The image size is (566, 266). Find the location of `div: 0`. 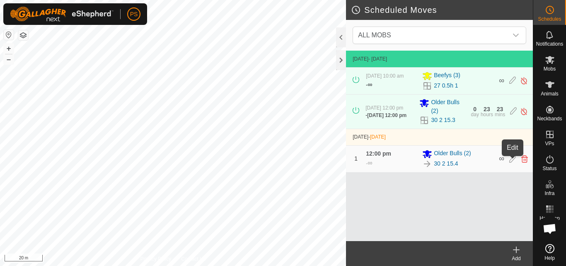

div: 0 is located at coordinates (475, 109).